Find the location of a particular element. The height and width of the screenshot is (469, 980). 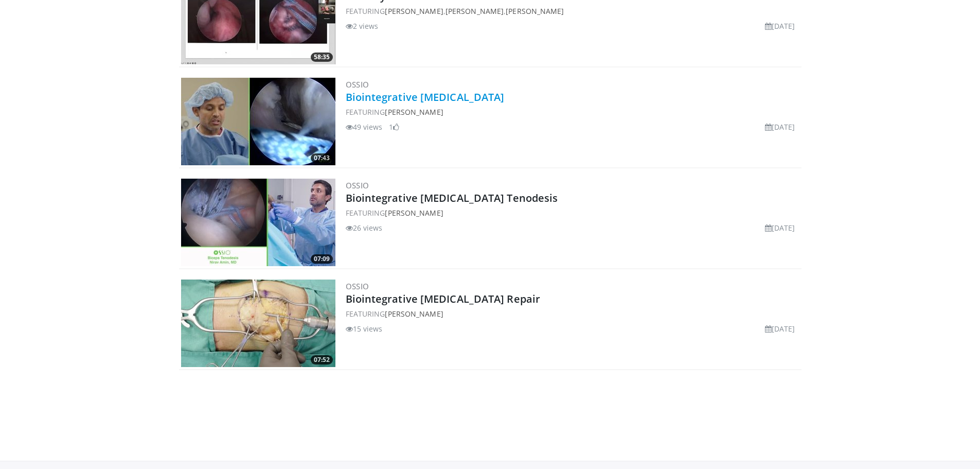

a: 07:43 is located at coordinates (258, 121).